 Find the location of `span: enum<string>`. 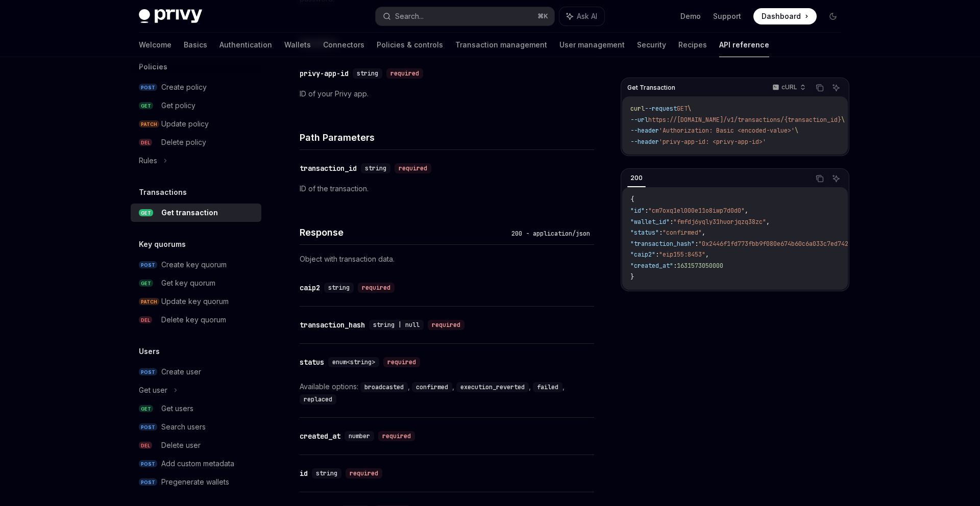

span: enum<string> is located at coordinates (354, 362).